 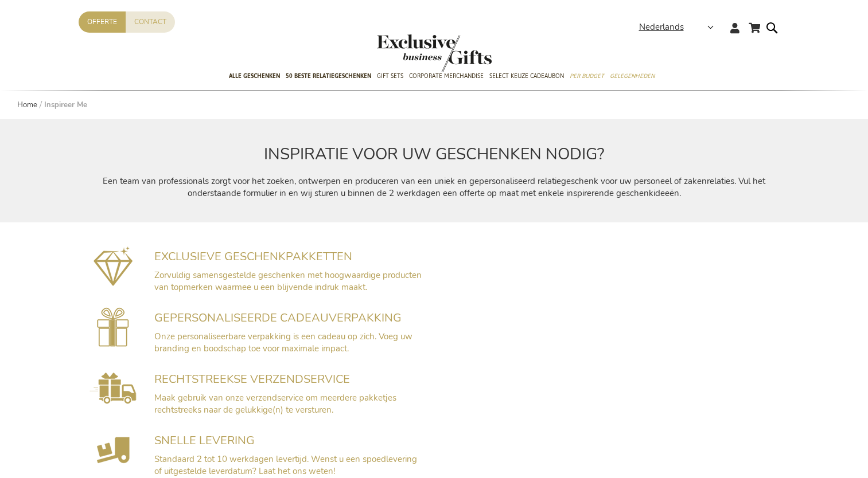 What do you see at coordinates (252, 379) in the screenshot?
I see `span: RECHTSTREEKSE VERZENDSERVICE` at bounding box center [252, 379].